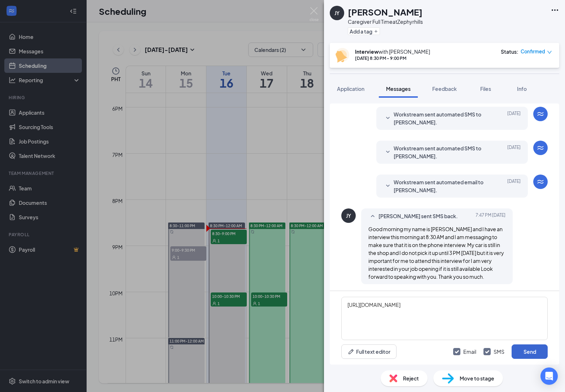  I want to click on span: Feedback, so click(445, 89).